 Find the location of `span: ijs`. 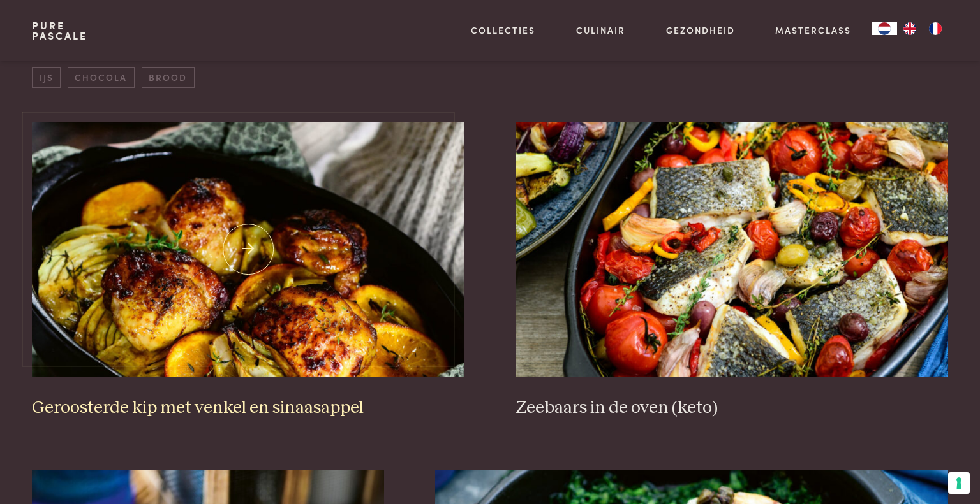

span: ijs is located at coordinates (46, 77).